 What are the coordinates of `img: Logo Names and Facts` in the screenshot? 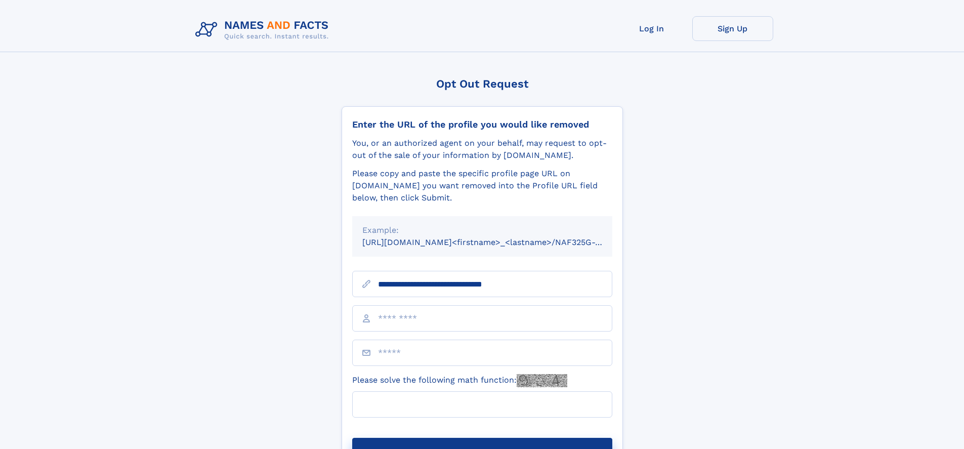 It's located at (264, 30).